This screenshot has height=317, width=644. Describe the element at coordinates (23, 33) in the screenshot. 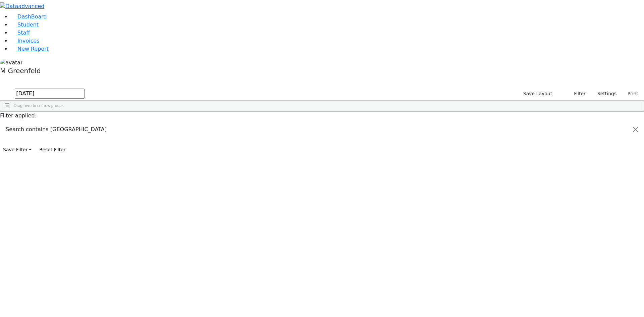

I see `span: Staff` at that location.